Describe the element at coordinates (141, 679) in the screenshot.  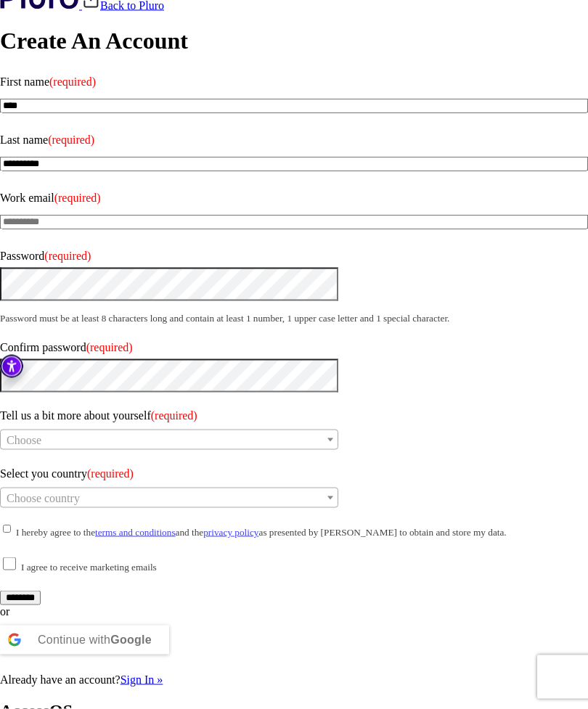
I see `a: Sign In »` at that location.